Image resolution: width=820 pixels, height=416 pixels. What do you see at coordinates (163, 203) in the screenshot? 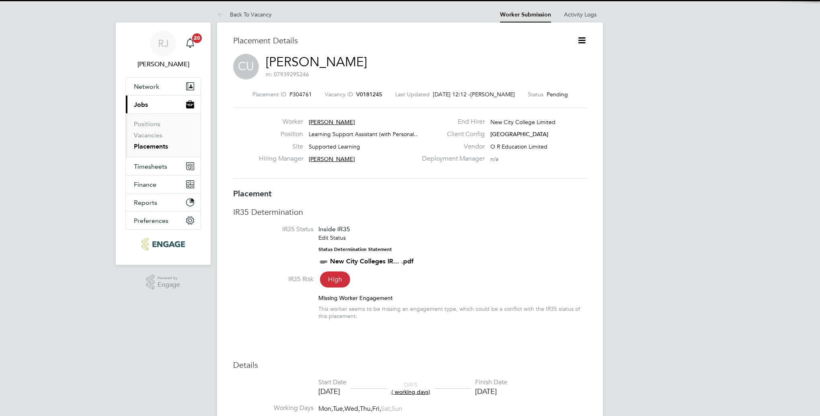
I see `button: Reports` at bounding box center [163, 203].